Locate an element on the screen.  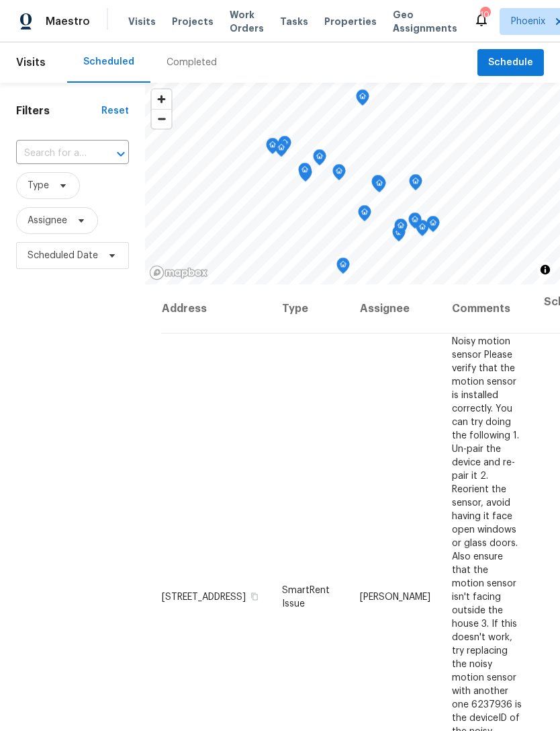
span: Properties is located at coordinates (350, 22).